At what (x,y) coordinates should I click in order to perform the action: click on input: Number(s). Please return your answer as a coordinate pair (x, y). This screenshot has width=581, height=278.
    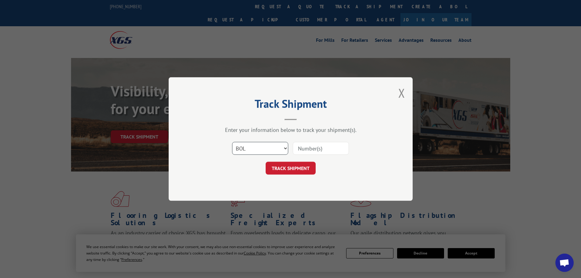
    Looking at the image, I should click on (321, 148).